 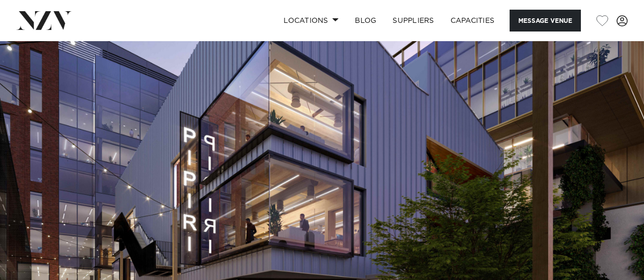 I want to click on img: nzv-logo.png, so click(x=43, y=20).